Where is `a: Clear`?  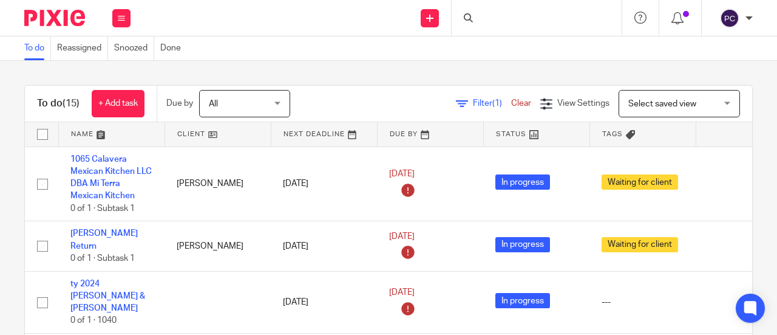
a: Clear is located at coordinates (521, 103).